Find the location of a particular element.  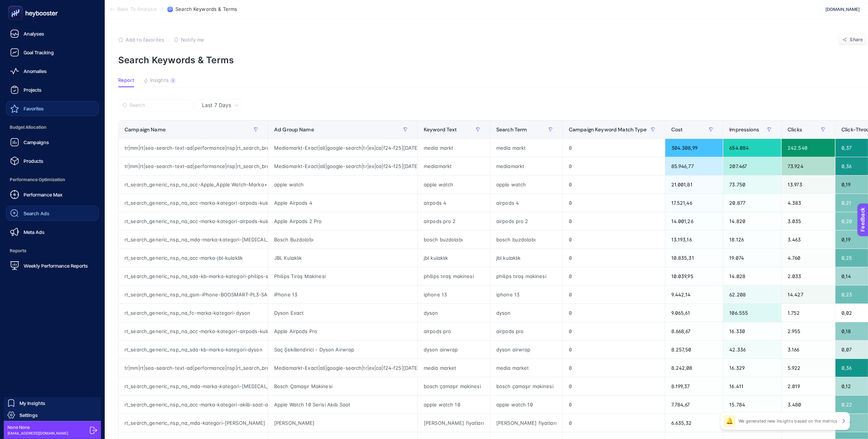

span: Last 7 Days is located at coordinates (217, 105).